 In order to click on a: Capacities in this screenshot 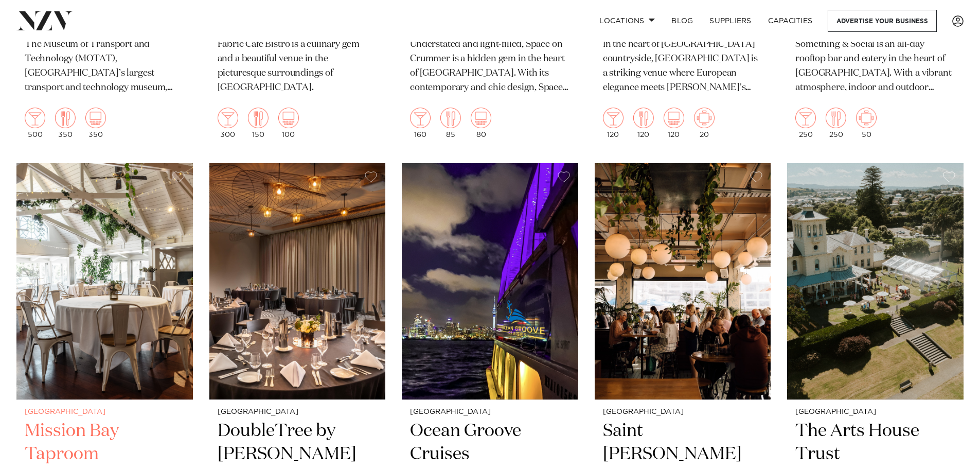, I will do `click(790, 21)`.